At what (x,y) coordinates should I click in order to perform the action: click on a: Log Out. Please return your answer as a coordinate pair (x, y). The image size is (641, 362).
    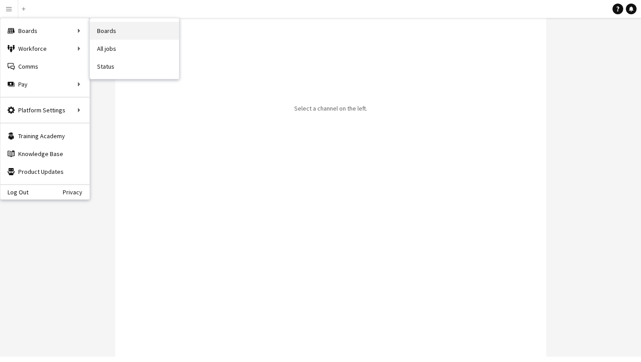
    Looking at the image, I should click on (14, 192).